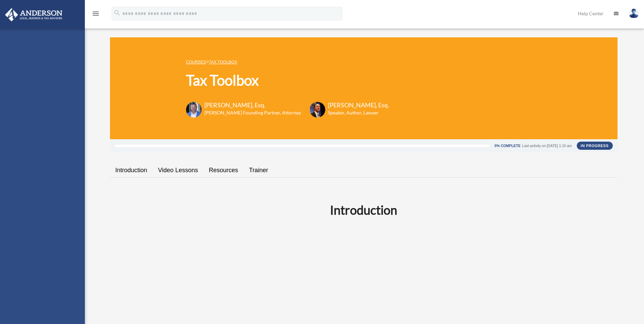 This screenshot has height=324, width=644. What do you see at coordinates (178, 170) in the screenshot?
I see `a: Video Lessons` at bounding box center [178, 170].